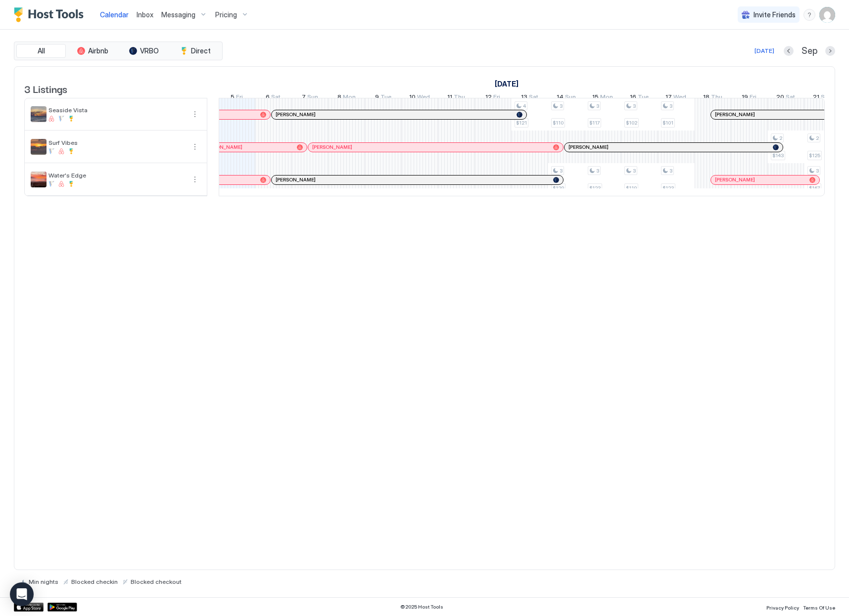  Describe the element at coordinates (145, 14) in the screenshot. I see `a: Inbox` at that location.